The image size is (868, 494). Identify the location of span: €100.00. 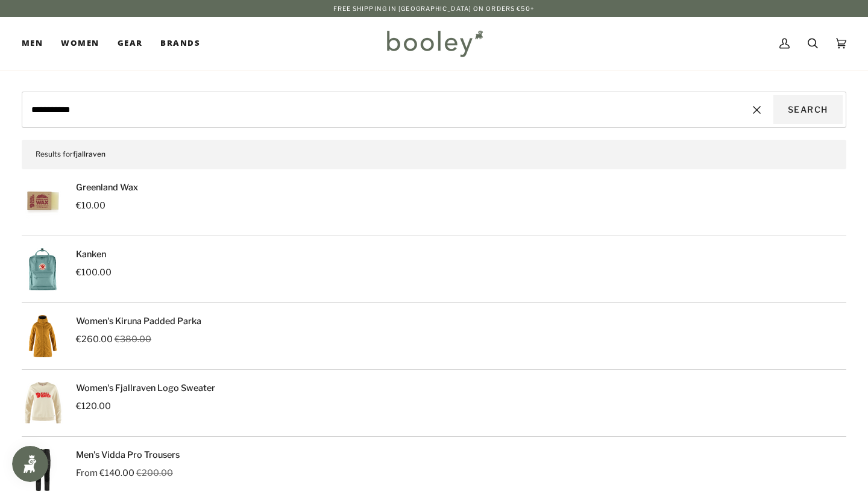
(94, 273).